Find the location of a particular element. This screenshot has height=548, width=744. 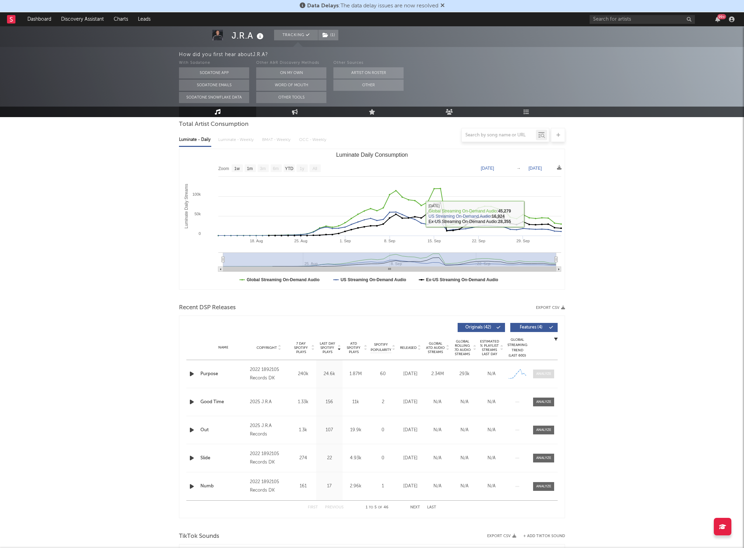

span: ATD Spotify Plays is located at coordinates (353, 348).